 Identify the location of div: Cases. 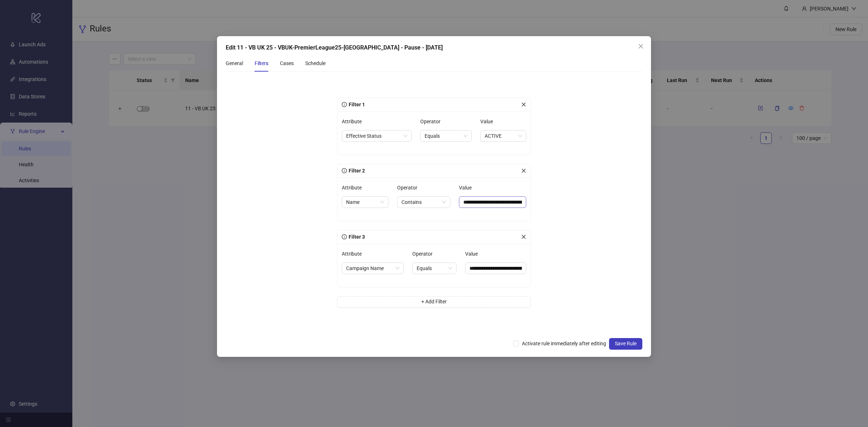
(287, 63).